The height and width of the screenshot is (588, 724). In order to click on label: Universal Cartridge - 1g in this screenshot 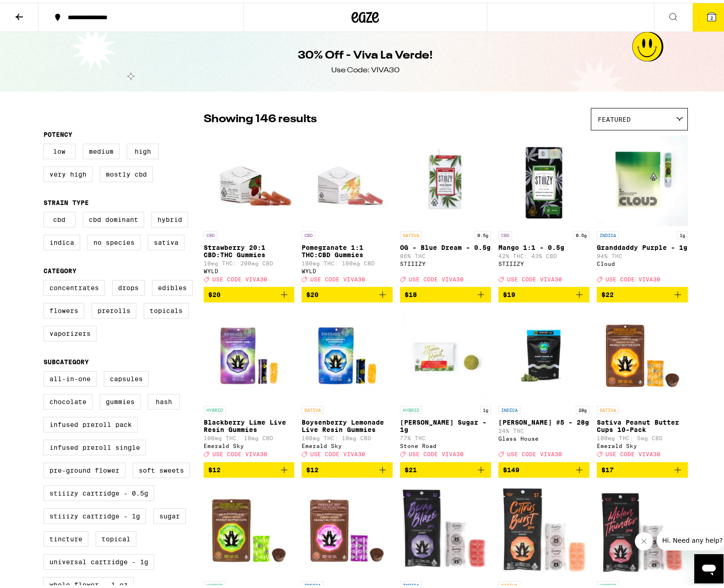, I will do `click(99, 559)`.